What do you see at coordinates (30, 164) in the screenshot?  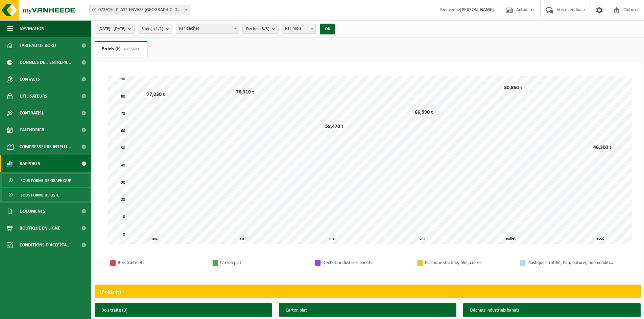 I see `span: Rapports` at bounding box center [30, 164].